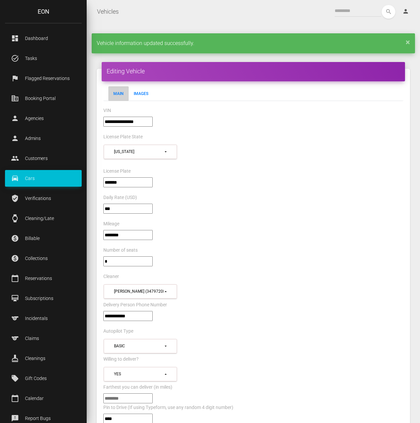 The width and height of the screenshot is (420, 423). I want to click on a: card_membership Subscriptions, so click(43, 299).